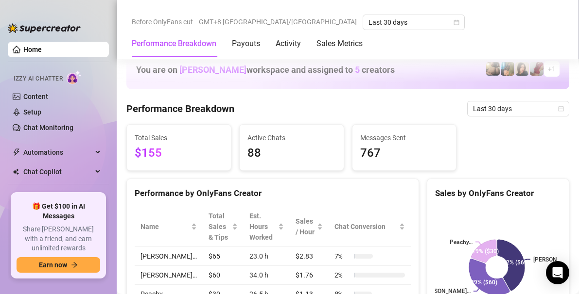 This screenshot has width=579, height=294. I want to click on img: Chat Copilot, so click(16, 172).